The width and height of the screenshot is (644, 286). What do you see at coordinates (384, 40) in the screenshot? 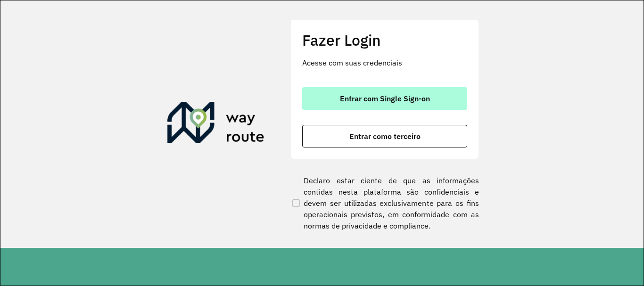
I see `h2: Fazer Login` at bounding box center [384, 40].